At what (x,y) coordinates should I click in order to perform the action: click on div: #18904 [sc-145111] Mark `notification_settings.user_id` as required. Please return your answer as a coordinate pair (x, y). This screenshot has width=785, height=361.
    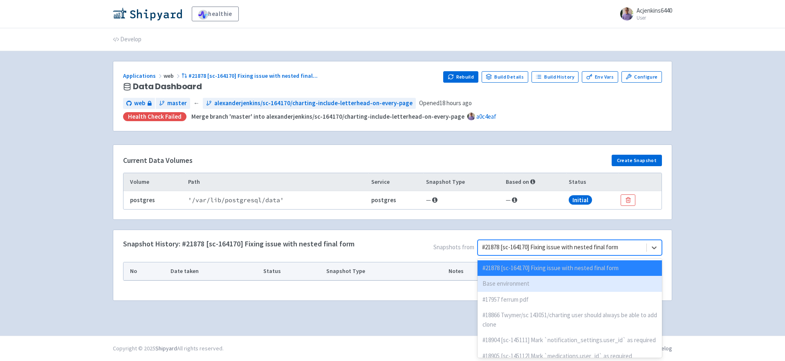
    Looking at the image, I should click on (570, 340).